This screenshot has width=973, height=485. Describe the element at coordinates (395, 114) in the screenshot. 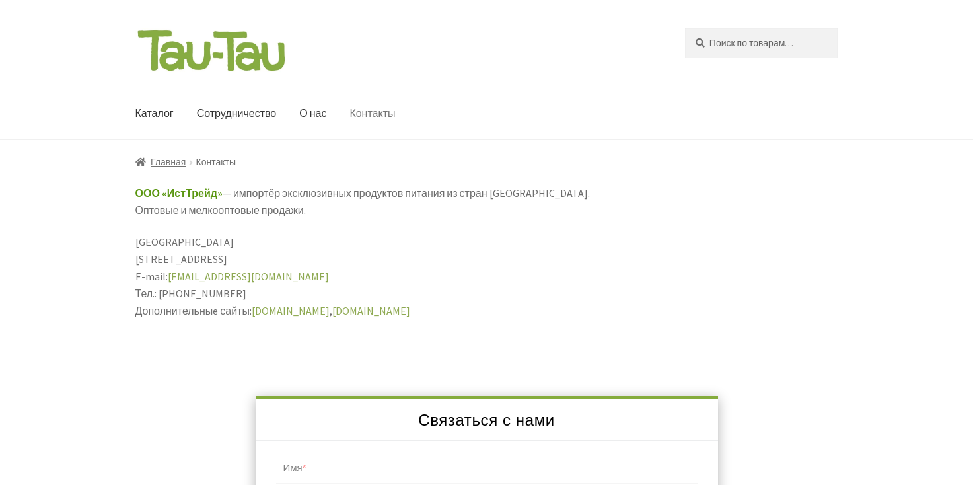

I see `nav: Основное меню` at that location.